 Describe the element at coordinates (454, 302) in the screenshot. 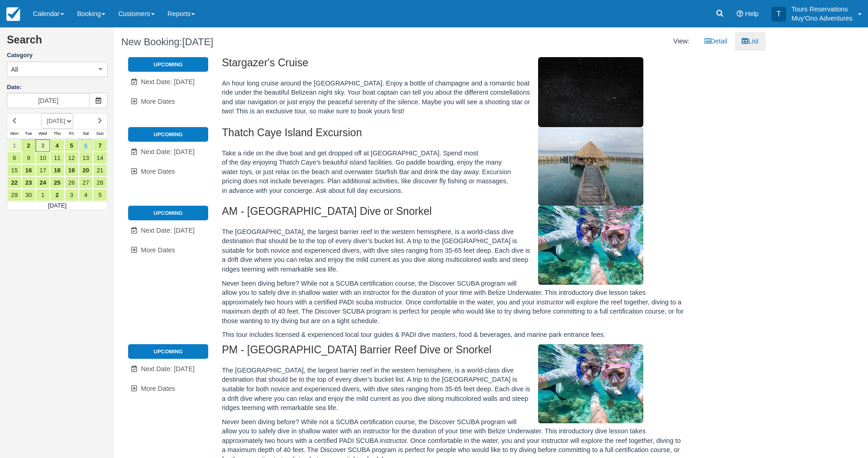

I see `p: Never been diving before? While not a SCUBA certification course, the Discover SCUBA program will...` at that location.